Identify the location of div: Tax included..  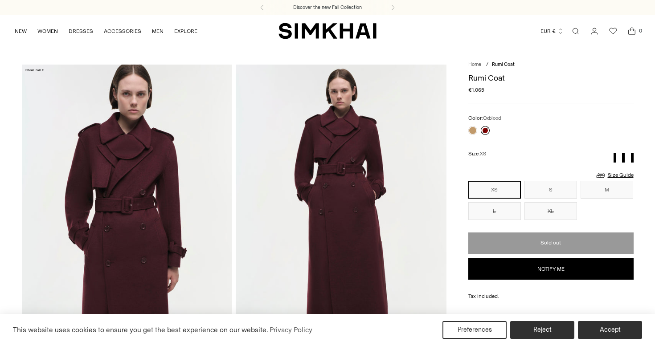
(551, 296).